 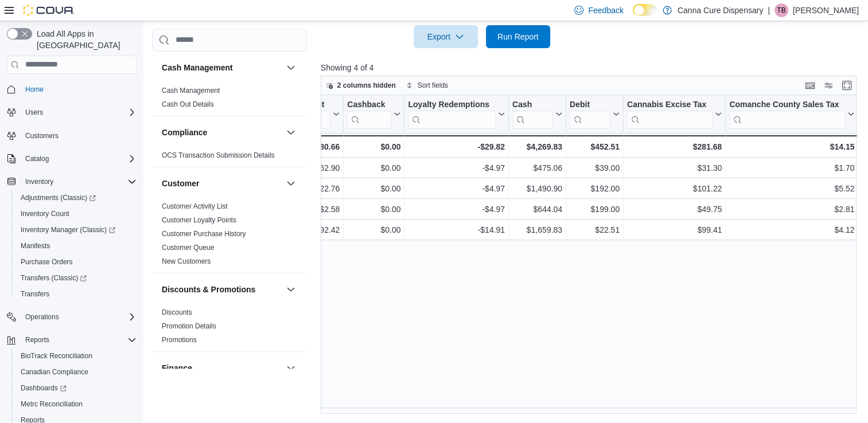 What do you see at coordinates (55, 372) in the screenshot?
I see `a: Canadian Compliance` at bounding box center [55, 372].